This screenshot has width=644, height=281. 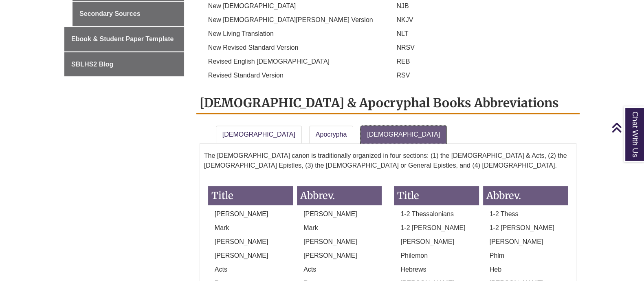 I want to click on p: Philemon, so click(x=437, y=256).